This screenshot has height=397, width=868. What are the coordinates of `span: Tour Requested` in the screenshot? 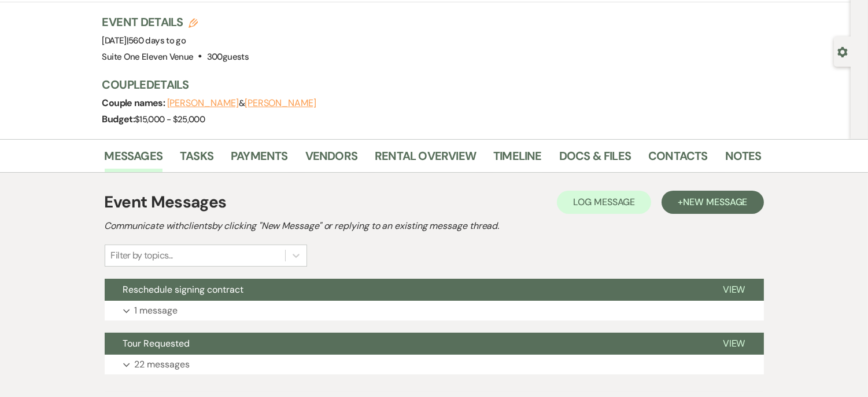 It's located at (157, 343).